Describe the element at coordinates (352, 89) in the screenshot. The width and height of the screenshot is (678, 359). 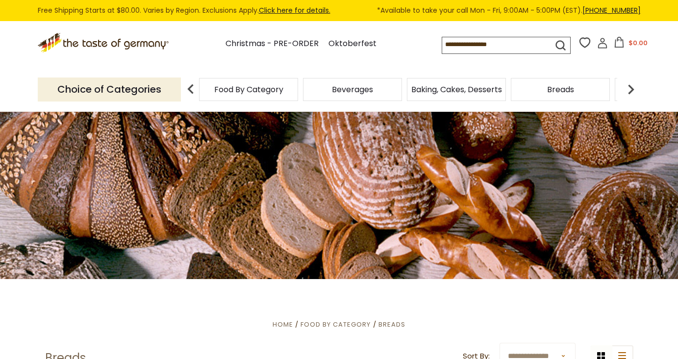
I see `a: Beverages` at that location.